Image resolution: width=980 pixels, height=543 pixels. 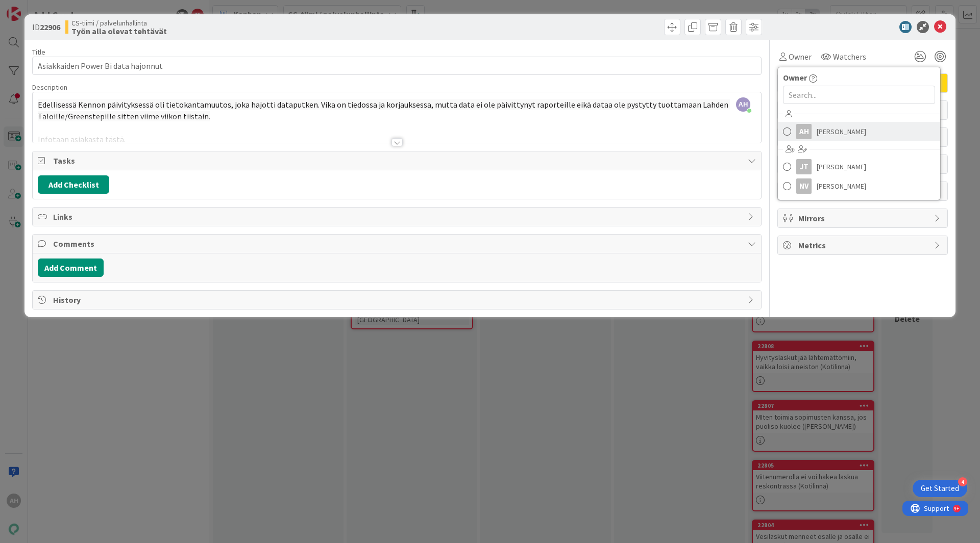 I want to click on label: Title, so click(x=39, y=51).